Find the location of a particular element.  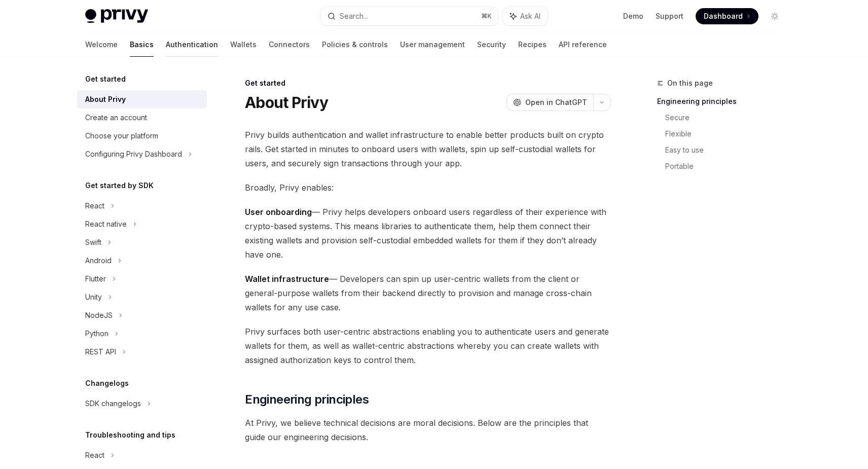

div: Swift is located at coordinates (94, 242).